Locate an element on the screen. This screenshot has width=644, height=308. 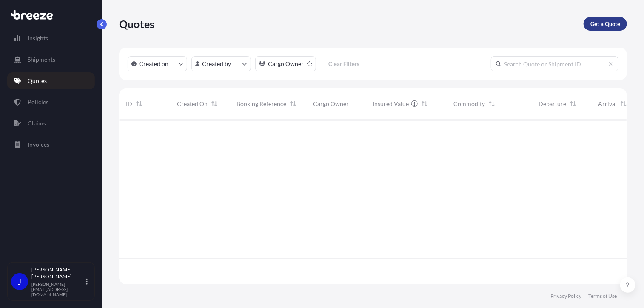
p: Claims is located at coordinates (36, 123).